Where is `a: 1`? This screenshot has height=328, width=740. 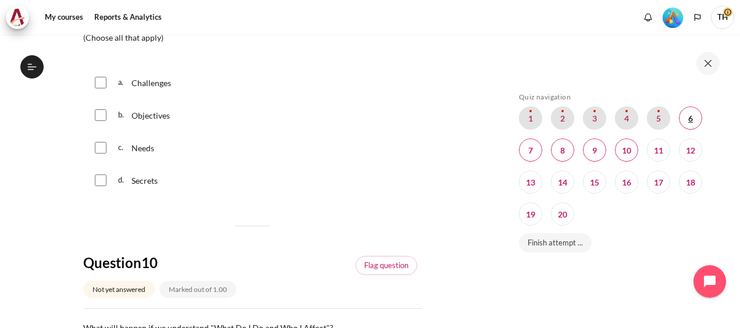
a: 1 is located at coordinates (530, 118).